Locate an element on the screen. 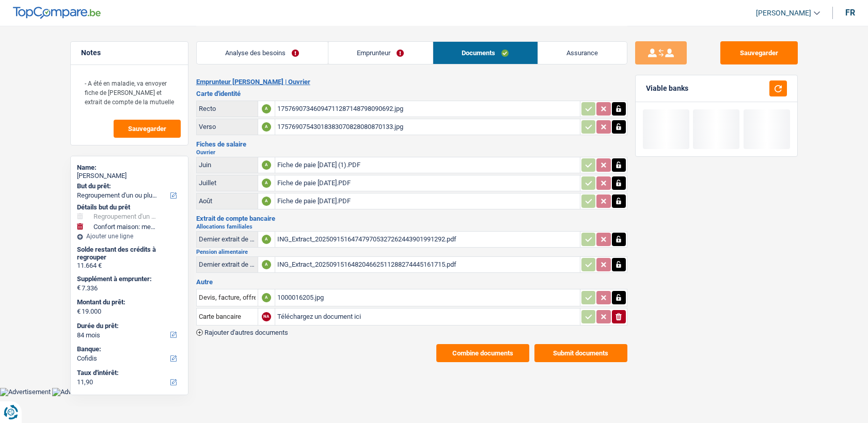 The width and height of the screenshot is (868, 423). label: But du prêt: is located at coordinates (128, 186).